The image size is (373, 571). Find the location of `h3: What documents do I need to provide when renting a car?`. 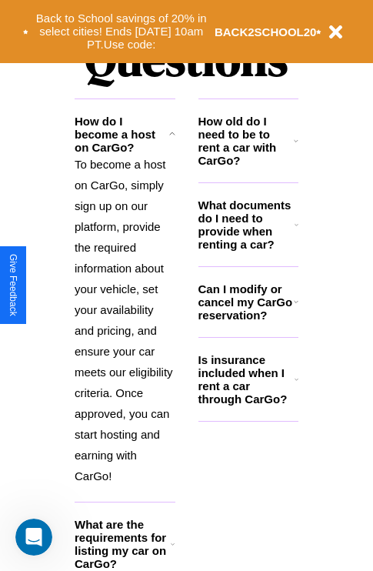

h3: What documents do I need to provide when renting a car? is located at coordinates (247, 225).